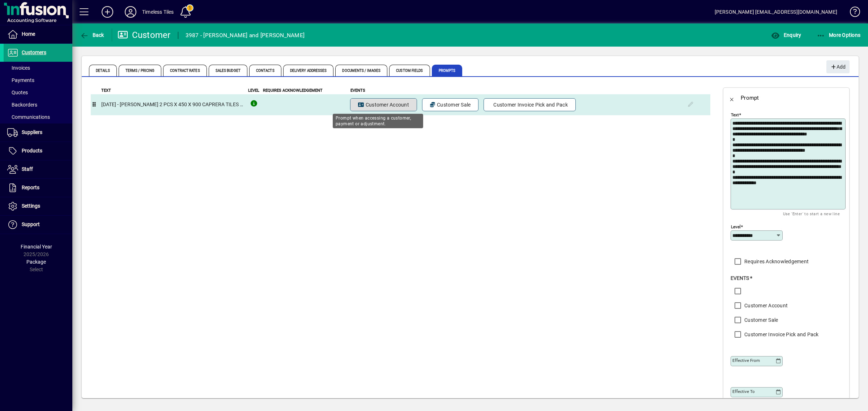 The width and height of the screenshot is (868, 411). I want to click on label: Requires Acknowledgement, so click(776, 262).